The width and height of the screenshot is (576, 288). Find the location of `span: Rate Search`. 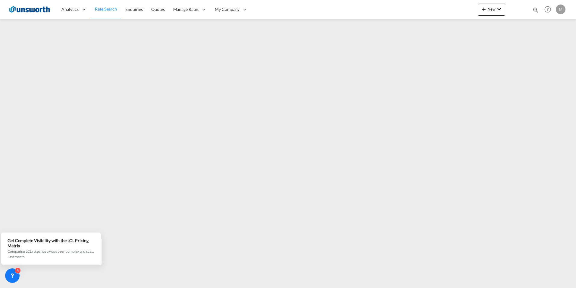

span: Rate Search is located at coordinates (106, 9).